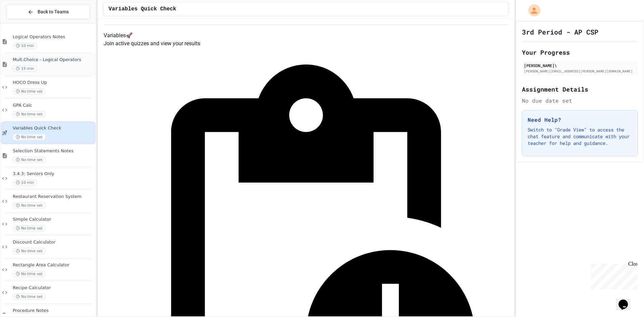 This screenshot has width=644, height=317. Describe the element at coordinates (53, 82) in the screenshot. I see `span: HOCO Dress Up` at that location.